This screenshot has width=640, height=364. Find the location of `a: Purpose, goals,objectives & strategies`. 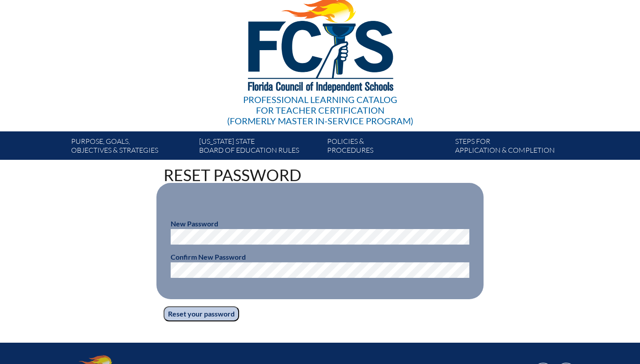

a: Purpose, goals,objectives & strategies is located at coordinates (132, 148).